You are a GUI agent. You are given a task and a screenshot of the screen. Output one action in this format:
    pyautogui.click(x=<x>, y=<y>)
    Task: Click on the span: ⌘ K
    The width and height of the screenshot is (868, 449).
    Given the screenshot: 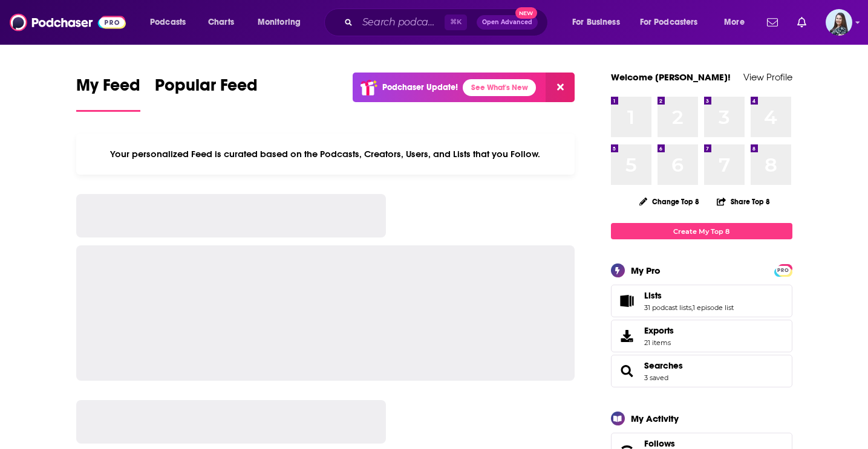 What is the action you would take?
    pyautogui.click(x=455, y=22)
    